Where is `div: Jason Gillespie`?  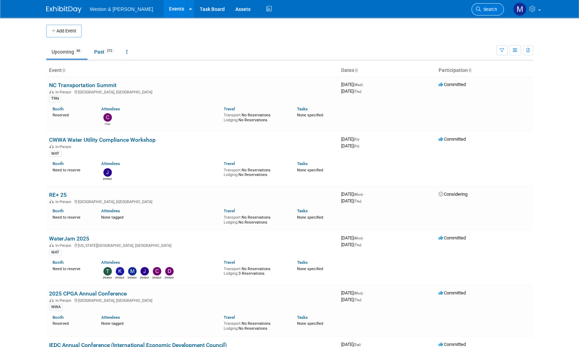 div: Jason Gillespie is located at coordinates (144, 278).